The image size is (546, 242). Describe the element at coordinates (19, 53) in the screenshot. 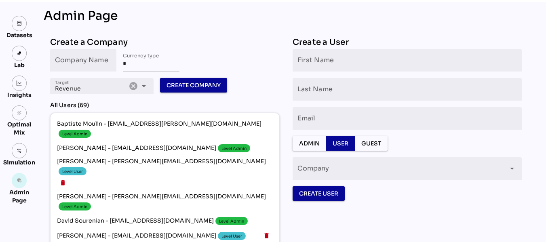

I see `img: lab.svg` at that location.